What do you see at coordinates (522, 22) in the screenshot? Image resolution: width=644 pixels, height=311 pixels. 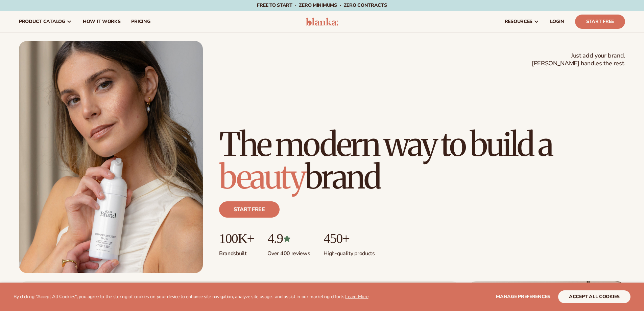 I see `a: resources` at bounding box center [522, 22].